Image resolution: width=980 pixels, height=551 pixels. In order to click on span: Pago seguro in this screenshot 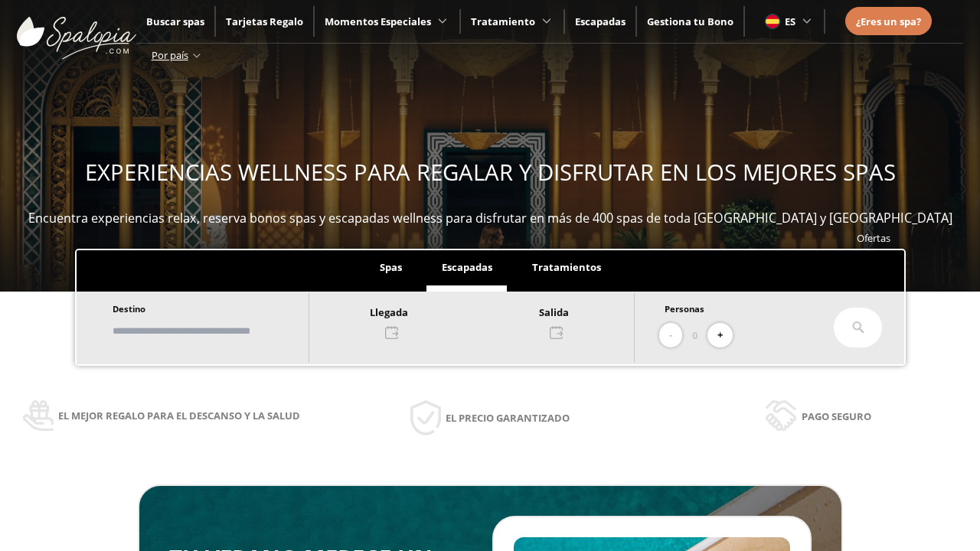, I will do `click(836, 416)`.